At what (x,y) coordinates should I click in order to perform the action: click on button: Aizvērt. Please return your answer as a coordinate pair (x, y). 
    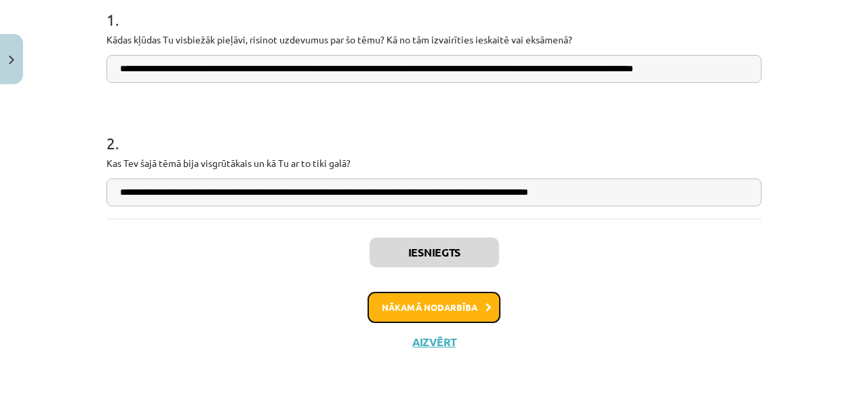
    Looking at the image, I should click on (434, 341).